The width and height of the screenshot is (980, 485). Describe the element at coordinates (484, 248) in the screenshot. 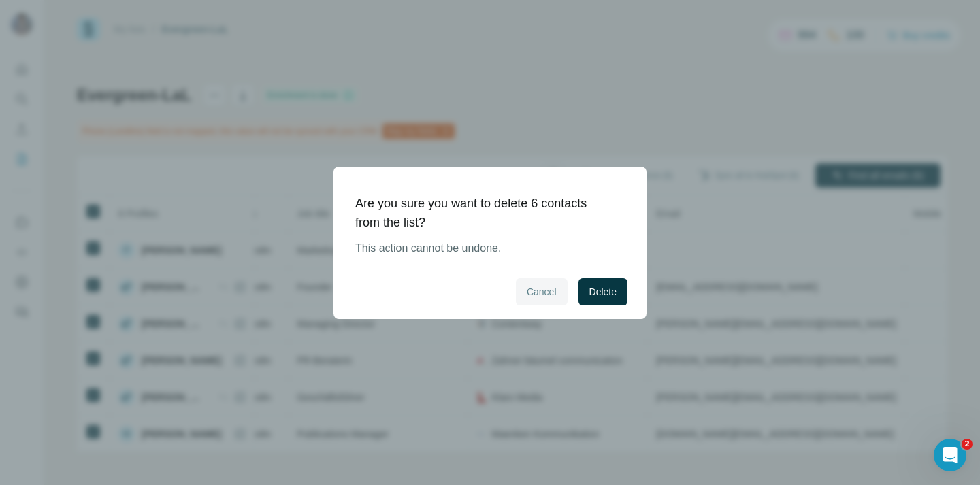

I see `p: This action cannot be undone.` at that location.